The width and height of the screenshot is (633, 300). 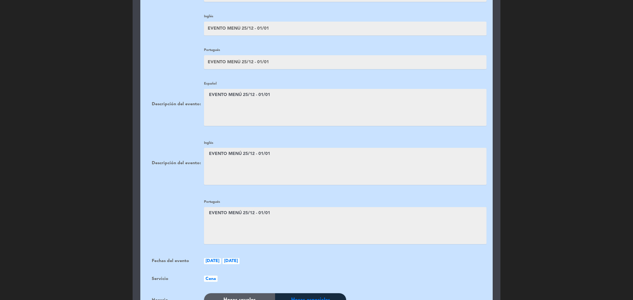 What do you see at coordinates (210, 84) in the screenshot?
I see `label: Español` at bounding box center [210, 84].